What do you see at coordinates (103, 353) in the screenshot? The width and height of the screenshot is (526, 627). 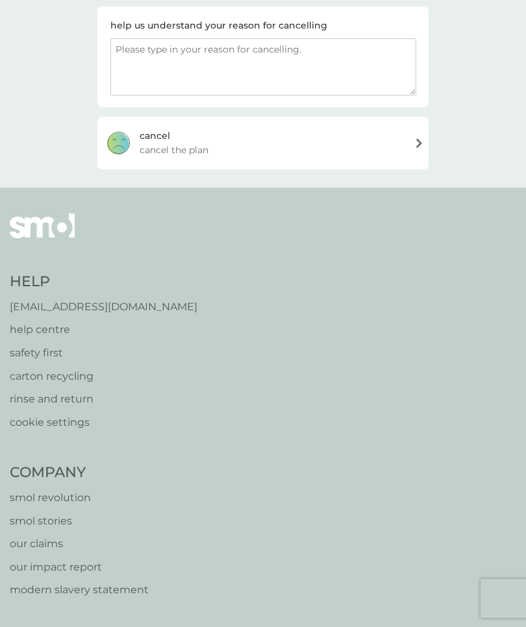 I see `a: safety first` at bounding box center [103, 353].